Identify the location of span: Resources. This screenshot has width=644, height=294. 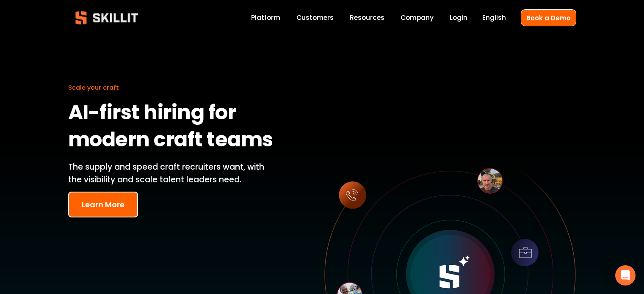
(367, 18).